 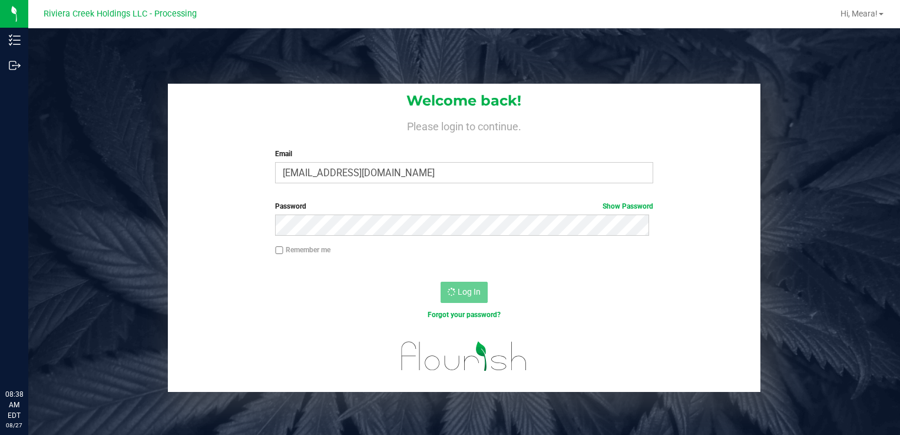 I want to click on span: Password, so click(x=291, y=206).